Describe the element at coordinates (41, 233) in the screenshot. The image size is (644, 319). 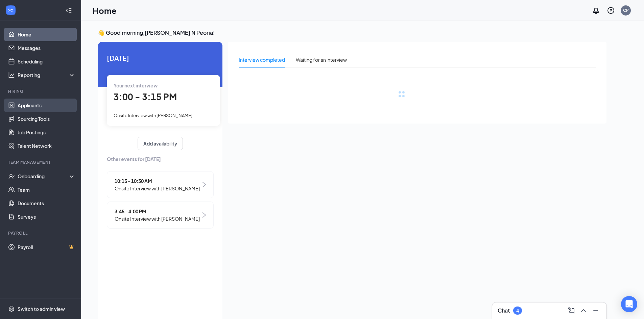
I see `div: Payroll` at that location.